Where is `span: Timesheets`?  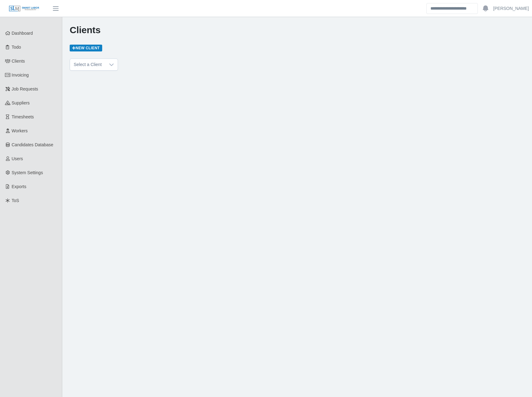 span: Timesheets is located at coordinates (23, 117).